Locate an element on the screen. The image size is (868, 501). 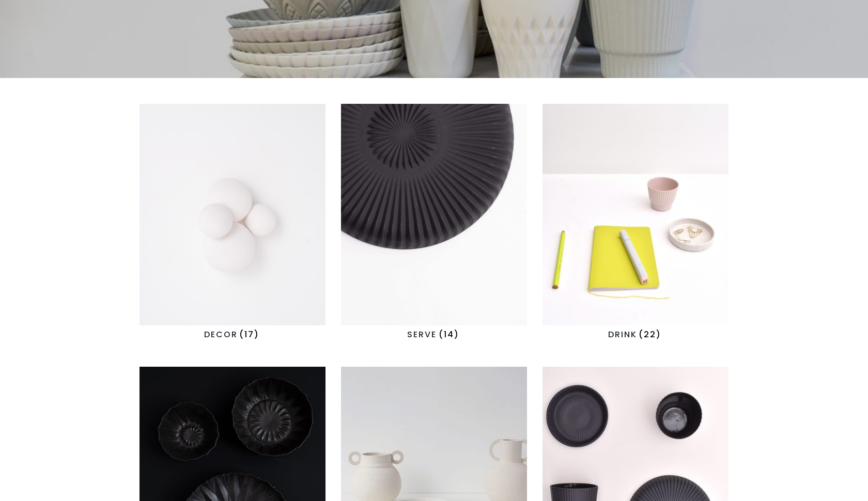
mark: (17) is located at coordinates (249, 335).